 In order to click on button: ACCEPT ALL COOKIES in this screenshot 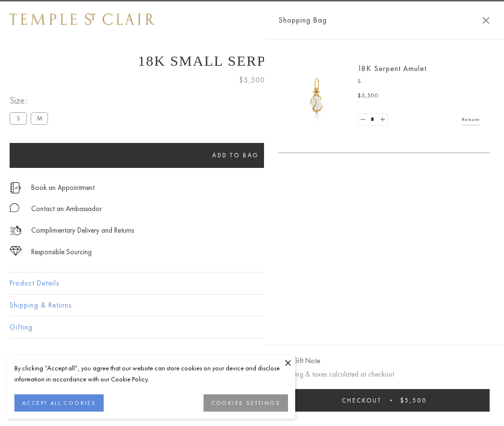, I will do `click(59, 404)`.